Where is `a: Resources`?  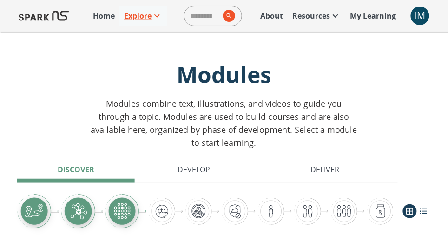
a: Resources is located at coordinates (316, 16).